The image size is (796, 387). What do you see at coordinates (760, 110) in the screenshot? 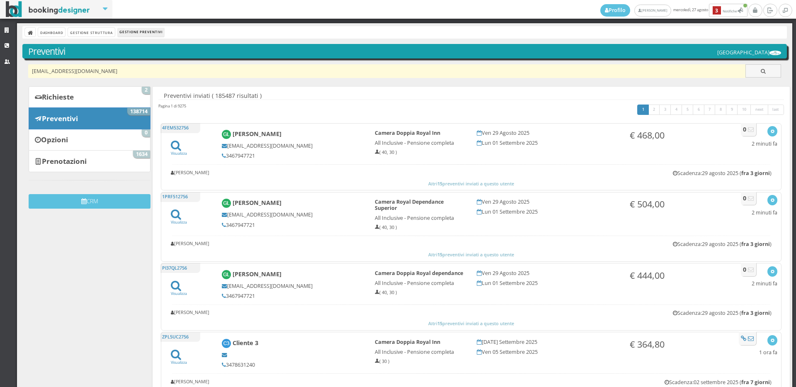
I see `a: next` at bounding box center [760, 110].